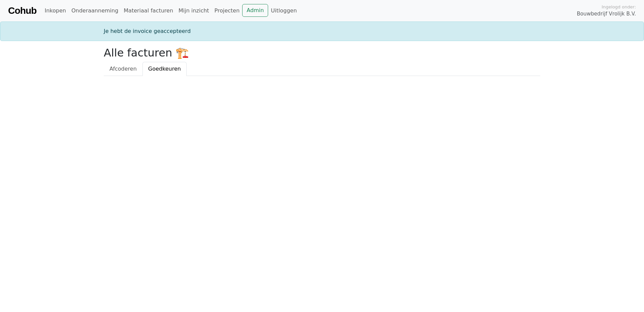 This screenshot has height=312, width=644. I want to click on a: Goedkeuren, so click(164, 69).